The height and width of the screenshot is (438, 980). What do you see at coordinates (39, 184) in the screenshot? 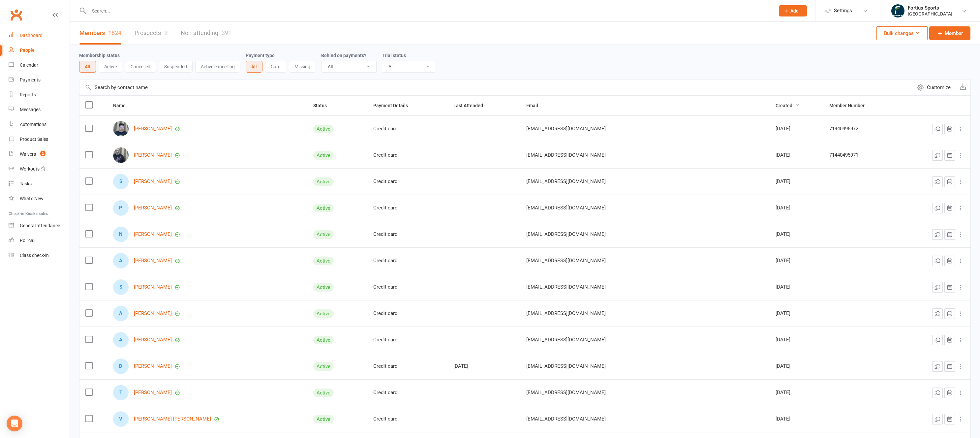
I see `a: Tasks` at bounding box center [39, 184].